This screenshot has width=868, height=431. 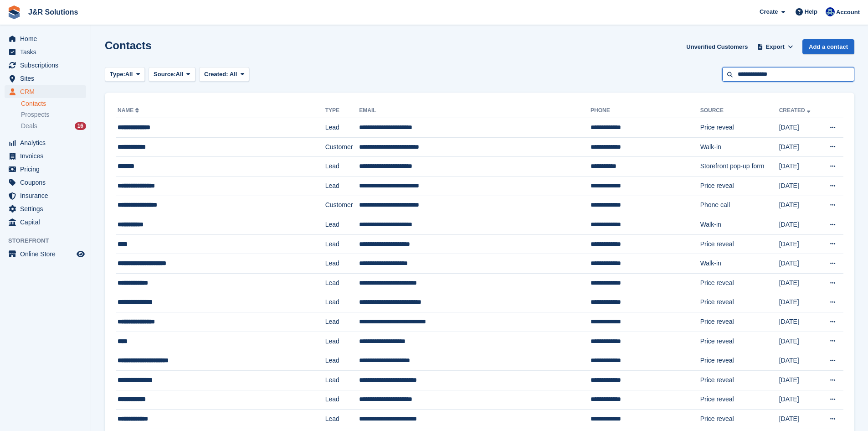 I want to click on span: Coupons, so click(x=48, y=183).